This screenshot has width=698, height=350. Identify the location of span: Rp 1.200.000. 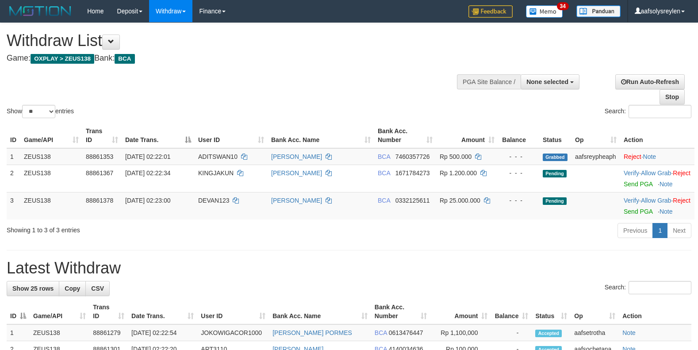
(458, 173).